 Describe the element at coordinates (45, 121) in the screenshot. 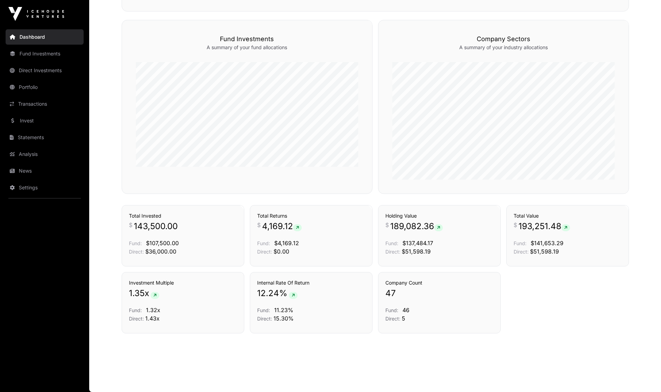

I see `a: Invest` at that location.